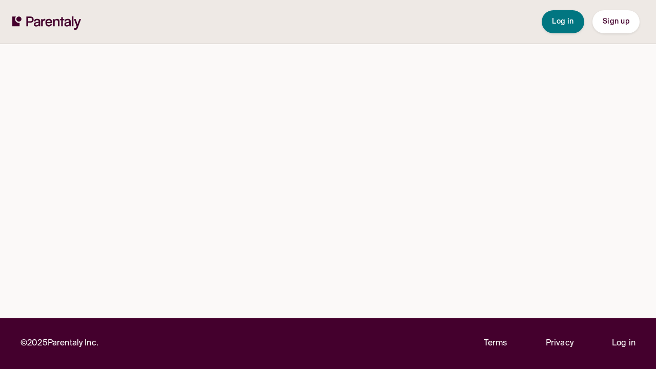  What do you see at coordinates (616, 22) in the screenshot?
I see `span: Sign up` at bounding box center [616, 22].